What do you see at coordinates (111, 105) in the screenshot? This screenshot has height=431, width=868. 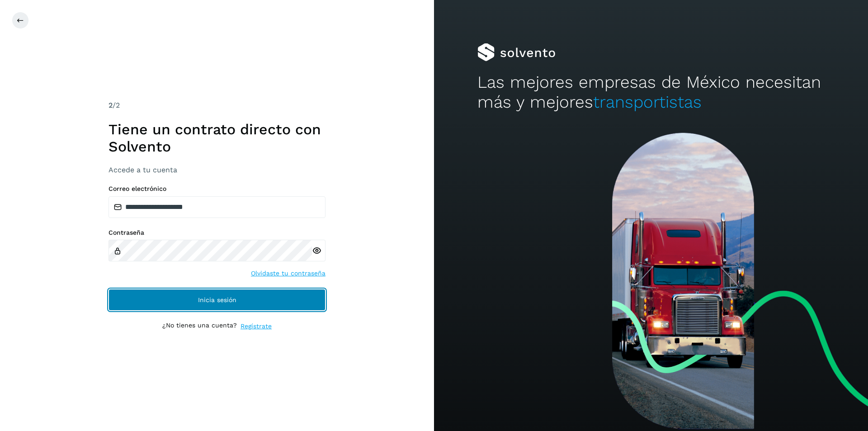 I see `span: 2` at bounding box center [111, 105].